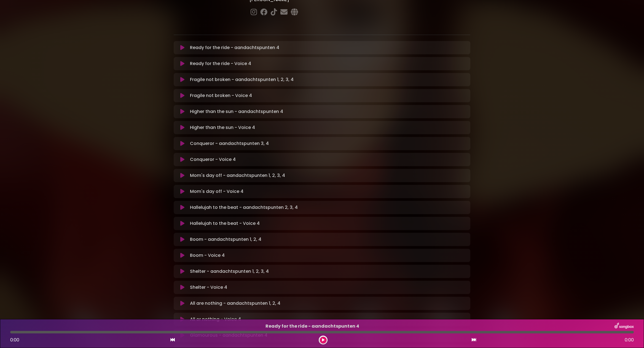 The height and width of the screenshot is (348, 644). What do you see at coordinates (624, 327) in the screenshot?
I see `img: songbox-logo-white.png` at bounding box center [624, 327].